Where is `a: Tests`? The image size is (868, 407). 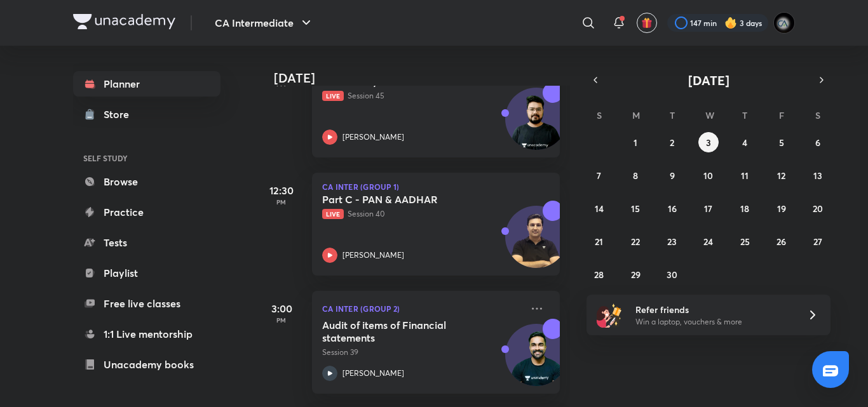 a: Tests is located at coordinates (147, 242).